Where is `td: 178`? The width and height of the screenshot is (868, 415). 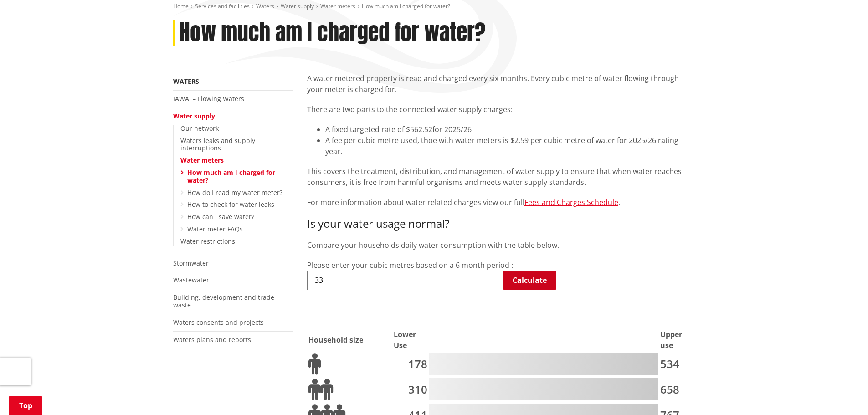 td: 178 is located at coordinates (411, 364).